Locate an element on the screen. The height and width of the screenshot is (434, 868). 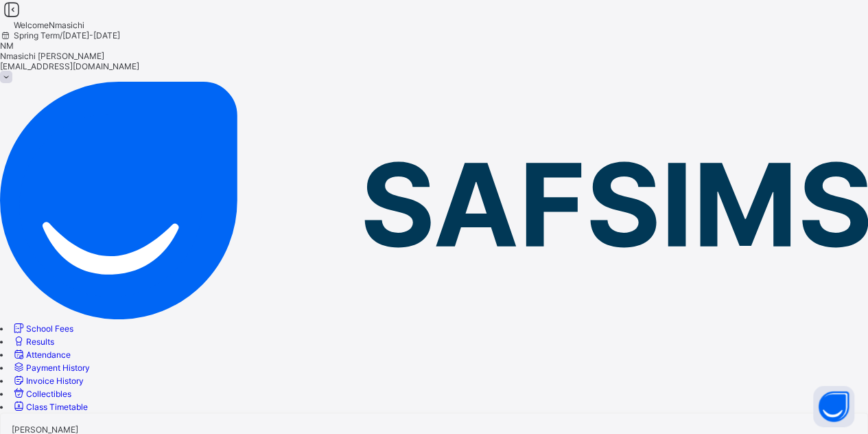
span: Collectibles is located at coordinates (49, 394).